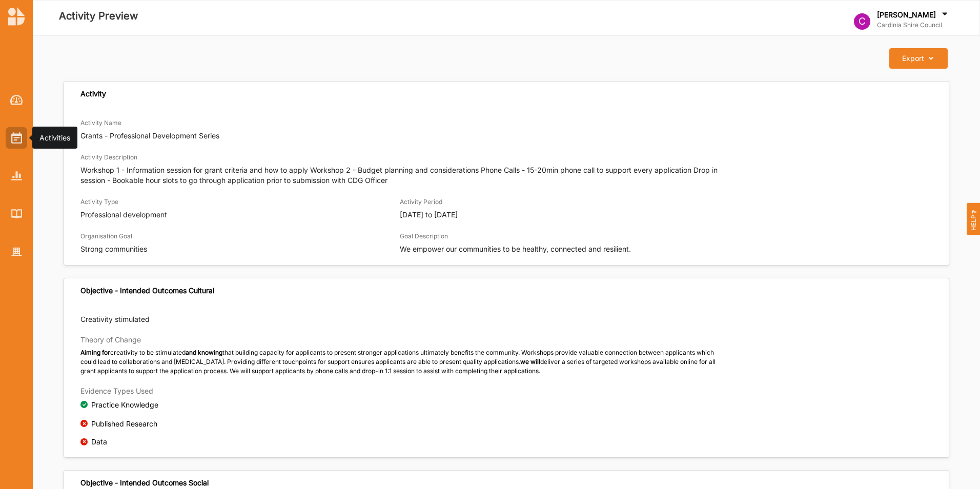  What do you see at coordinates (101, 123) in the screenshot?
I see `label: Activity Name` at bounding box center [101, 123].